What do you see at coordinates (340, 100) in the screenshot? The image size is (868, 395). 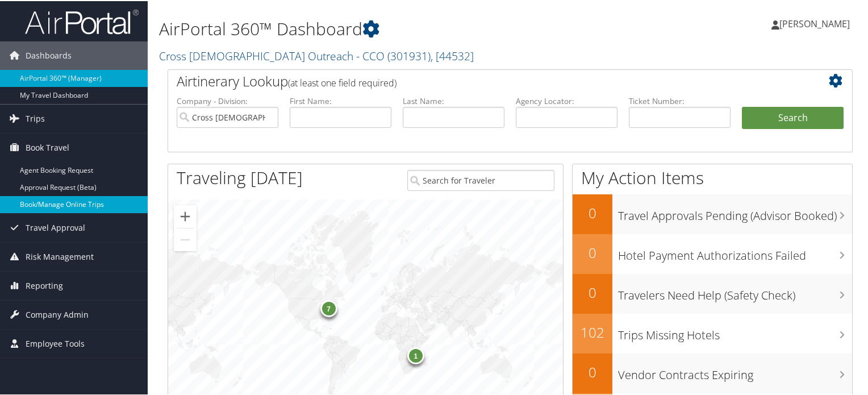 I see `label: First Name:` at bounding box center [340, 100].